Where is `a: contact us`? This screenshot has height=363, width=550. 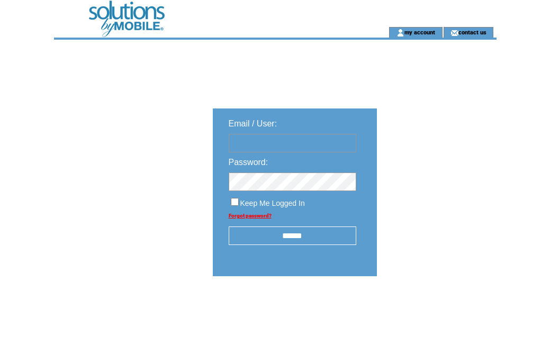
a: contact us is located at coordinates (472, 32).